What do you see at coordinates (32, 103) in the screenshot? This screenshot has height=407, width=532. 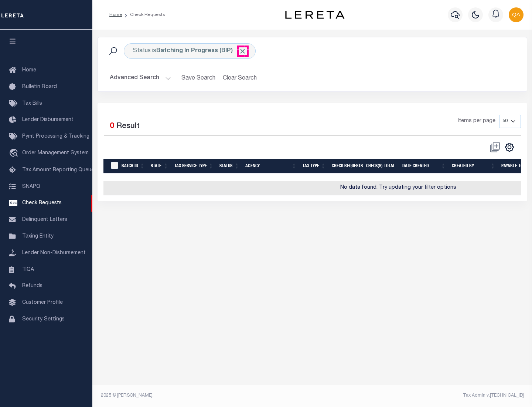 I see `span: Tax Bills` at bounding box center [32, 103].